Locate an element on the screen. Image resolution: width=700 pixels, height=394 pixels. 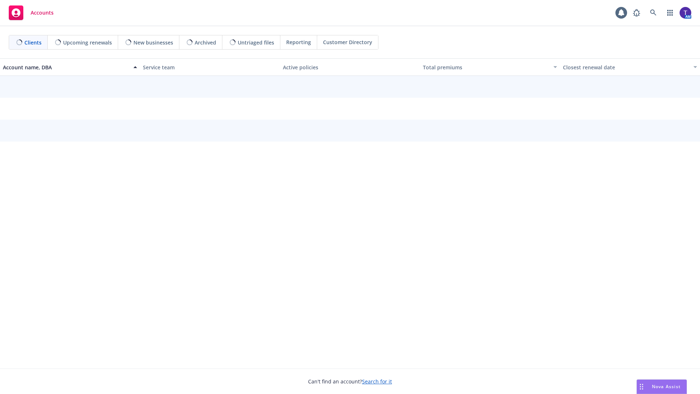
button: Total premiums is located at coordinates (490, 67).